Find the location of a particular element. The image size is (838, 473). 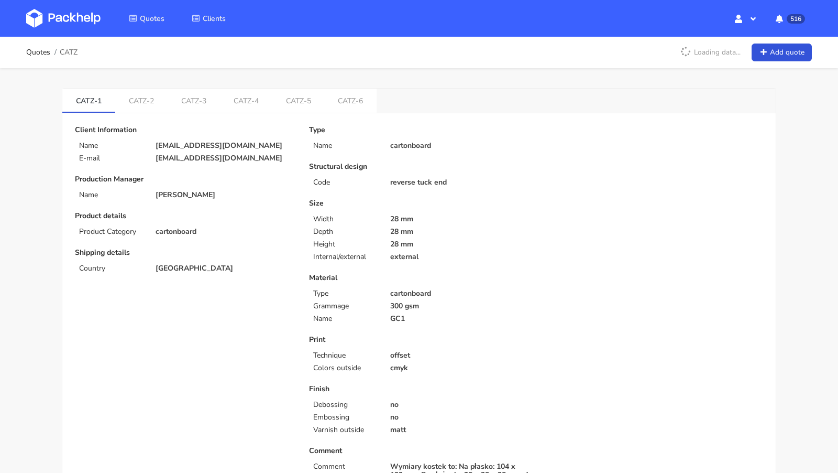

p: Technique is located at coordinates (345, 355).